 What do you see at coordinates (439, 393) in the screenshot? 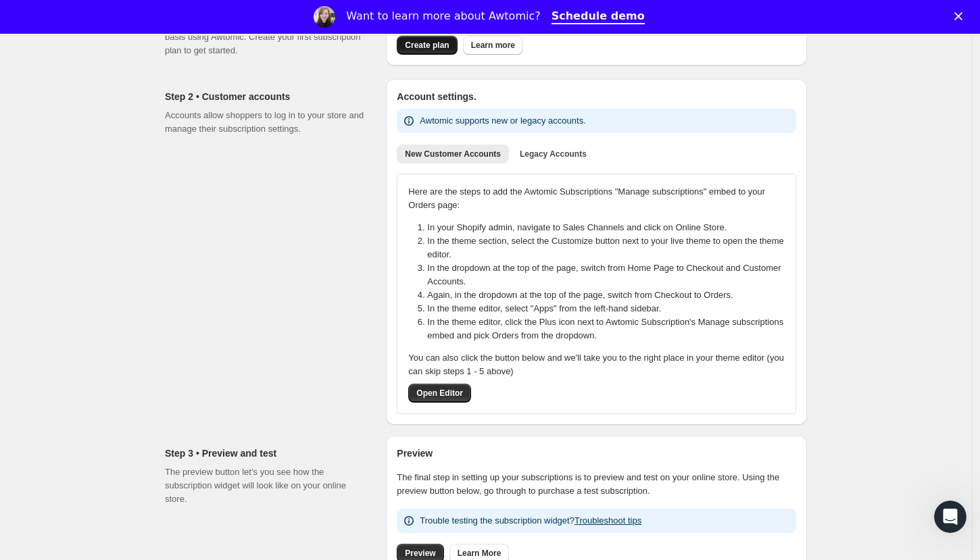
I see `span: Open Editor` at bounding box center [439, 393].